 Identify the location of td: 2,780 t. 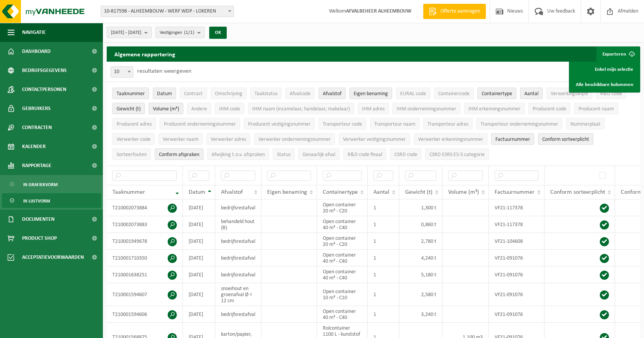
(421, 241).